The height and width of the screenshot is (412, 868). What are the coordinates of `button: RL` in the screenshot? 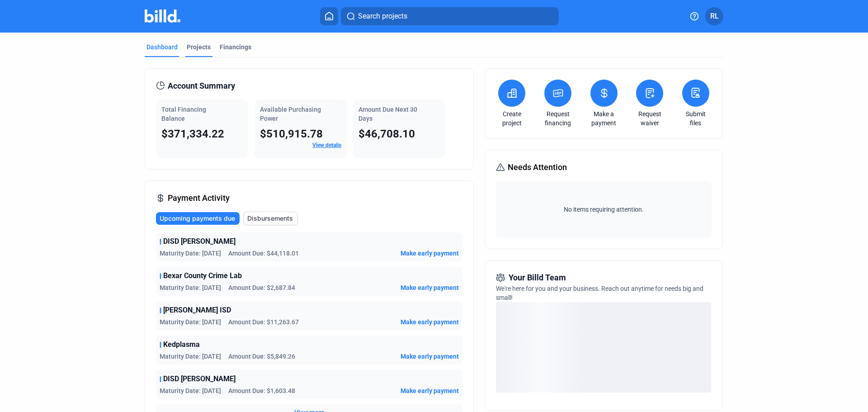 It's located at (714, 16).